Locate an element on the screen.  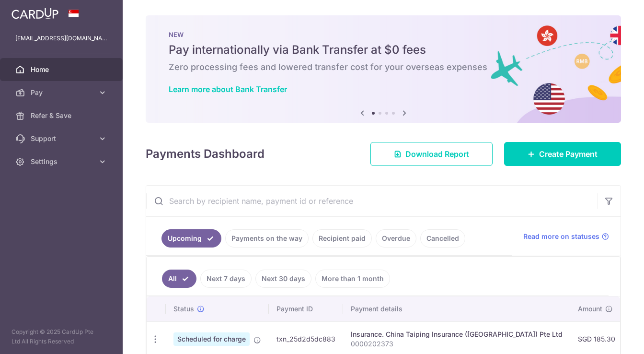
span: Create Payment is located at coordinates (569, 154).